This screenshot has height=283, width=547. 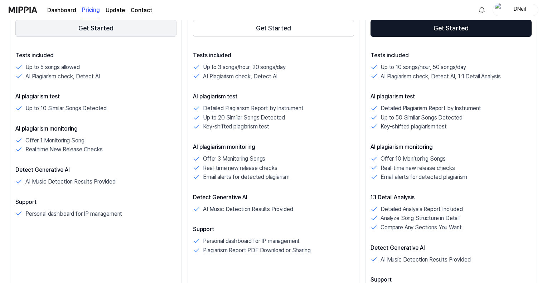 What do you see at coordinates (66, 109) in the screenshot?
I see `p: Up to 10 Similar Songs Detected` at bounding box center [66, 109].